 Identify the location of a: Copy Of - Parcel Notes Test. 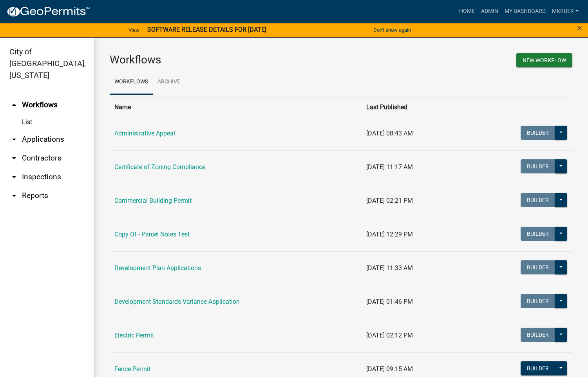
(152, 234).